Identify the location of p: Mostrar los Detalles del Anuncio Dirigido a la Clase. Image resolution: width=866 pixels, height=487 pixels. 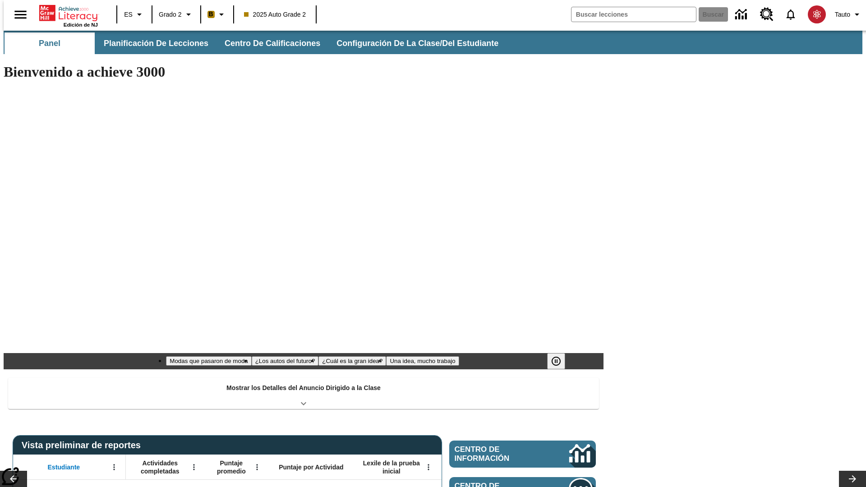
(304, 388).